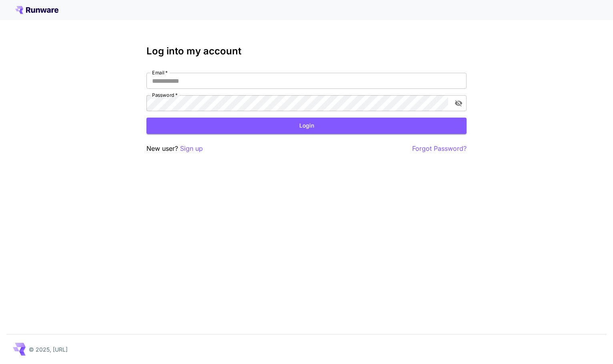 Image resolution: width=613 pixels, height=364 pixels. Describe the element at coordinates (159, 72) in the screenshot. I see `label: Email` at that location.